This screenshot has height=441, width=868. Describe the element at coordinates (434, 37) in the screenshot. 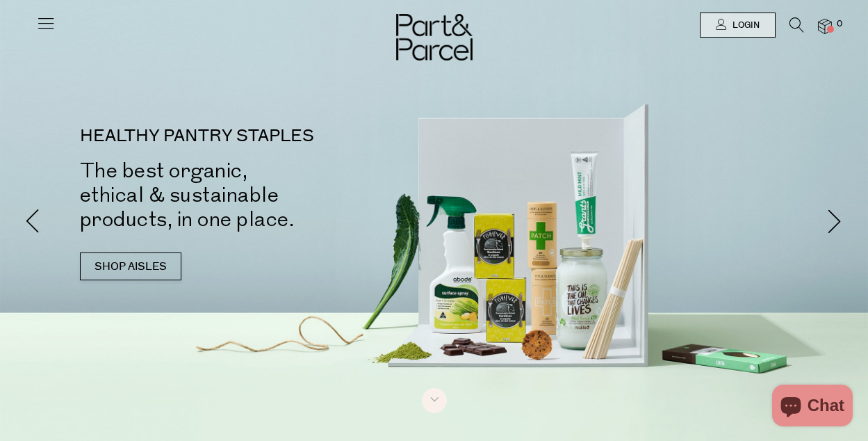

I see `img: Part&Parcel` at that location.